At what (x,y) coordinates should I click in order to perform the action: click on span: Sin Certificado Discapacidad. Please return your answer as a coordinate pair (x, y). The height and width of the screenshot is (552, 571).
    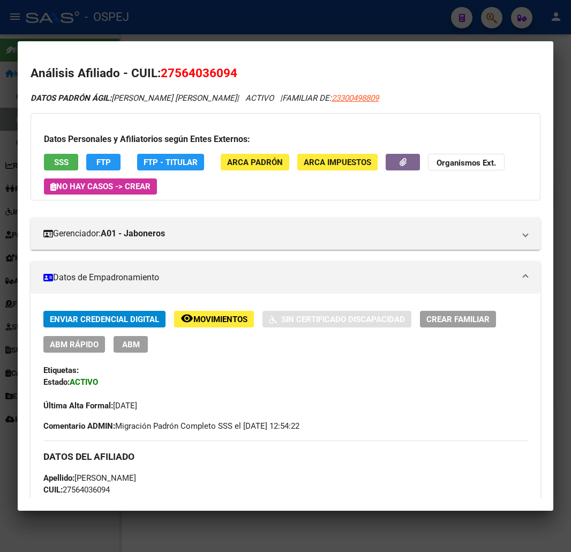
    Looking at the image, I should click on (343, 319).